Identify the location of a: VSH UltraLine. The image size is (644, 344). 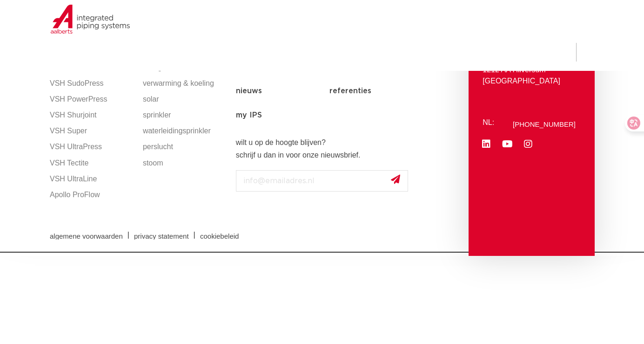
(91, 179).